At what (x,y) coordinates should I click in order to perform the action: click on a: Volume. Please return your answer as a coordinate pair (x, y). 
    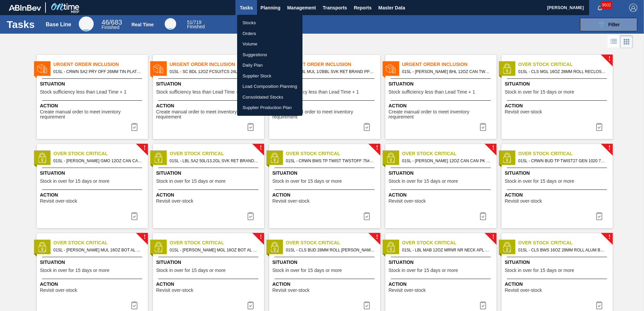
    Looking at the image, I should click on (270, 44).